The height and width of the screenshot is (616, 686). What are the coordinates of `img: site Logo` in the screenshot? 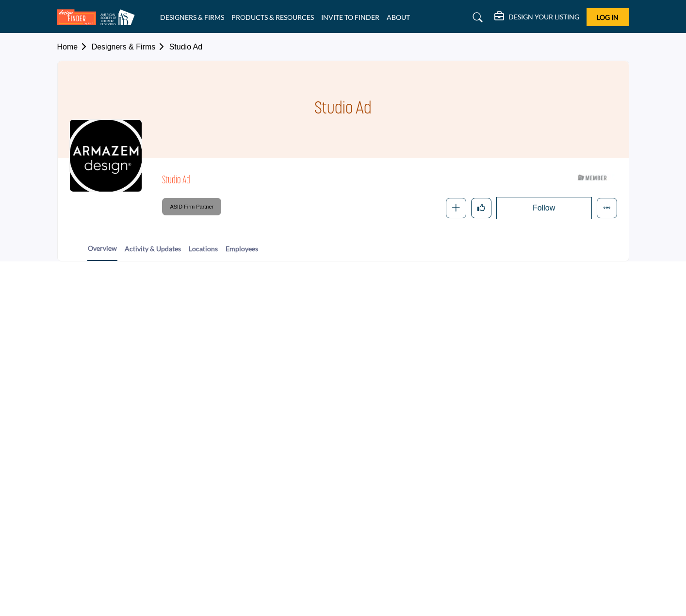 It's located at (99, 17).